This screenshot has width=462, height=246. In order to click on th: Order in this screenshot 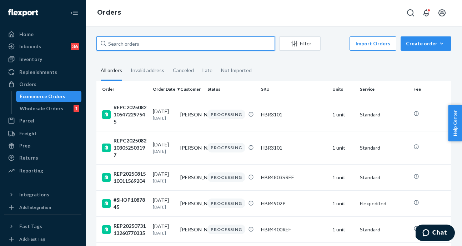, I will do `click(123, 89)`.